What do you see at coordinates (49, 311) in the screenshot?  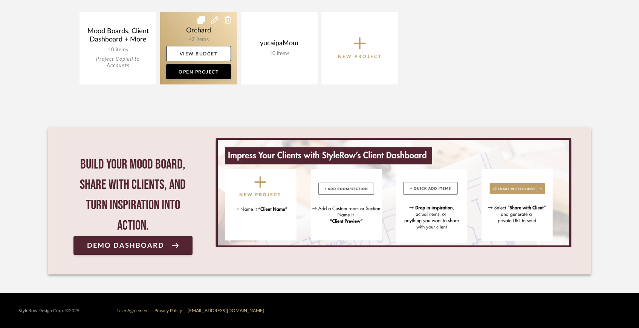 I see `div: StyleRow Design Corp. ©2025` at bounding box center [49, 311].